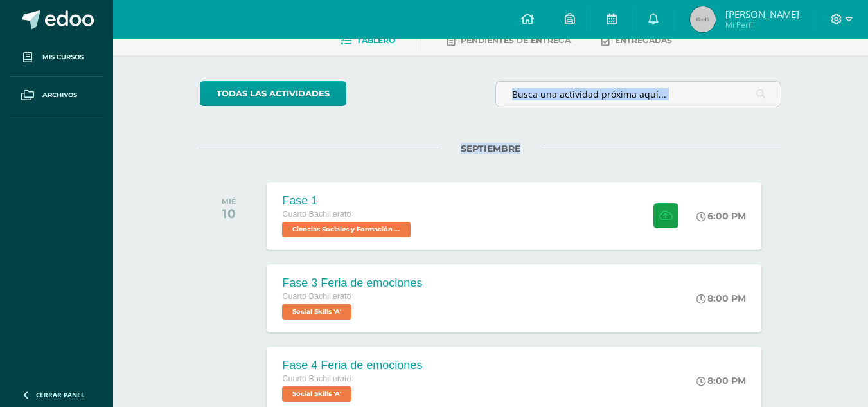 Image resolution: width=868 pixels, height=407 pixels. I want to click on a: Entregadas, so click(637, 41).